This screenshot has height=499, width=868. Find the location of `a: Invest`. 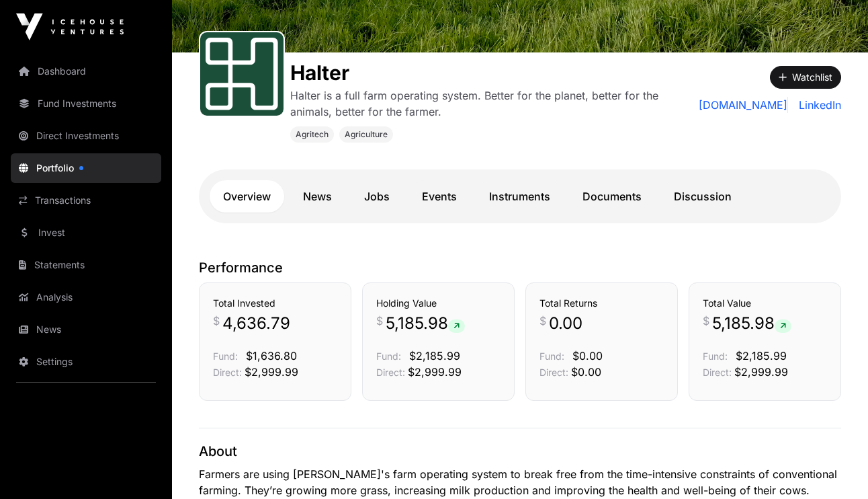

a: Invest is located at coordinates (86, 233).